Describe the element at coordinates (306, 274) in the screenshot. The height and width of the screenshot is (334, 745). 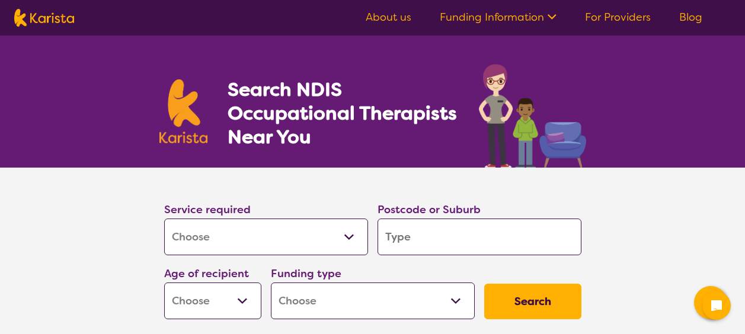
I see `label: Funding type` at that location.